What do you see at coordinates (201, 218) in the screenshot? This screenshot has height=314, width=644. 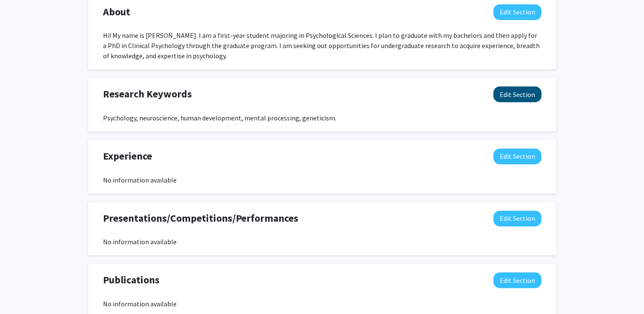 I see `span: Presentations/Competitions/Performances` at bounding box center [201, 218].